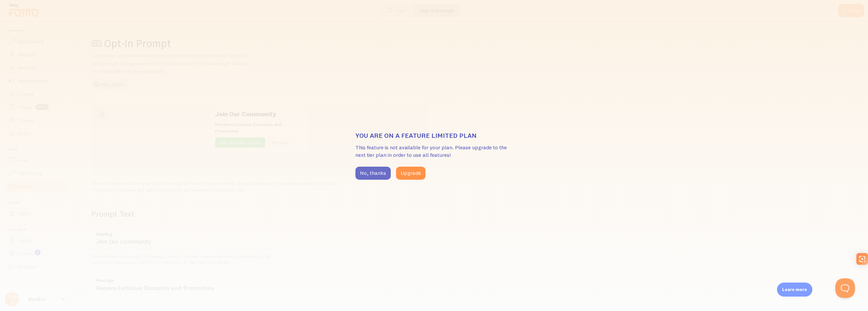 The image size is (868, 311). What do you see at coordinates (410, 173) in the screenshot?
I see `button: Upgrade` at bounding box center [410, 173].